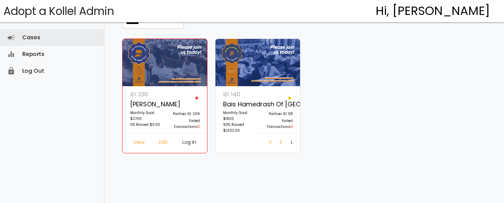 The height and width of the screenshot is (203, 504). Describe the element at coordinates (258, 63) in the screenshot. I see `img: ZVTAX8Ub2k.H4FoEIpagA.jpg` at that location.